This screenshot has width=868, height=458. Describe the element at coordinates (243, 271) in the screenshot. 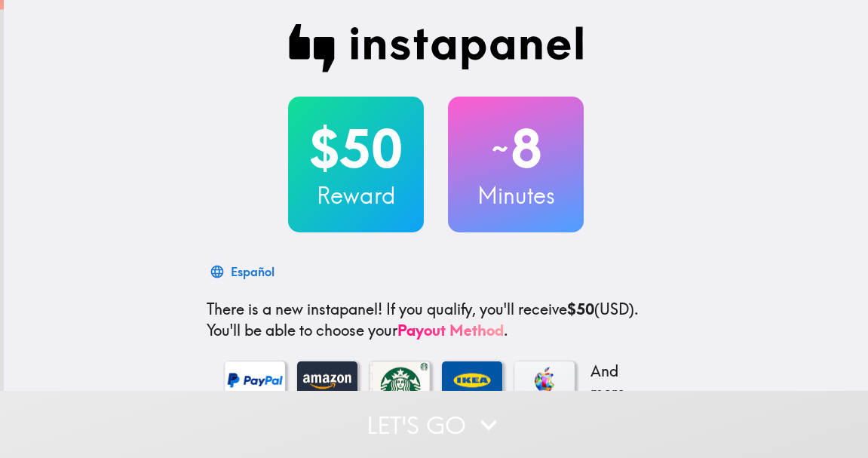

I see `button: Español` at that location.